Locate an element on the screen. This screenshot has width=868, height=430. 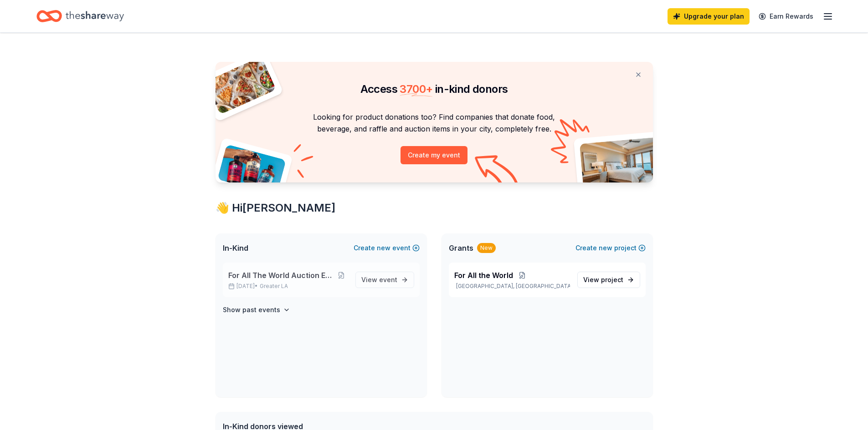
span: Access in-kind donors is located at coordinates (434, 89).